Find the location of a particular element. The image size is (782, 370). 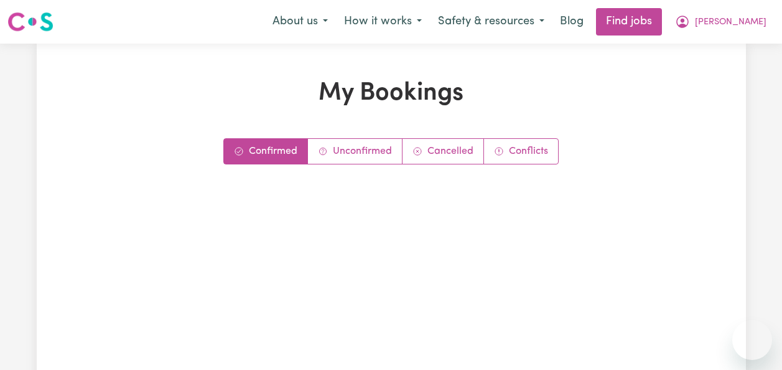

button: My Account is located at coordinates (721, 22).